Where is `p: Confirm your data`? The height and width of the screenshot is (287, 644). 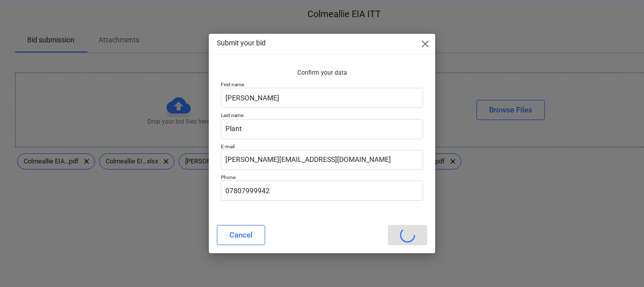
p: Confirm your data is located at coordinates (322, 73).